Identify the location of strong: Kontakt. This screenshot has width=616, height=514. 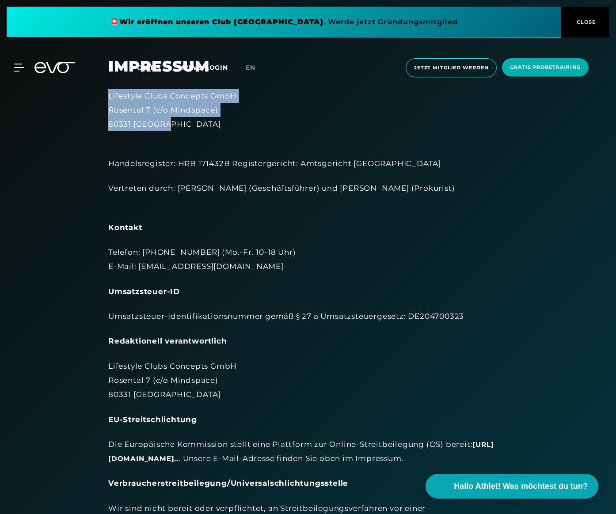
(125, 228).